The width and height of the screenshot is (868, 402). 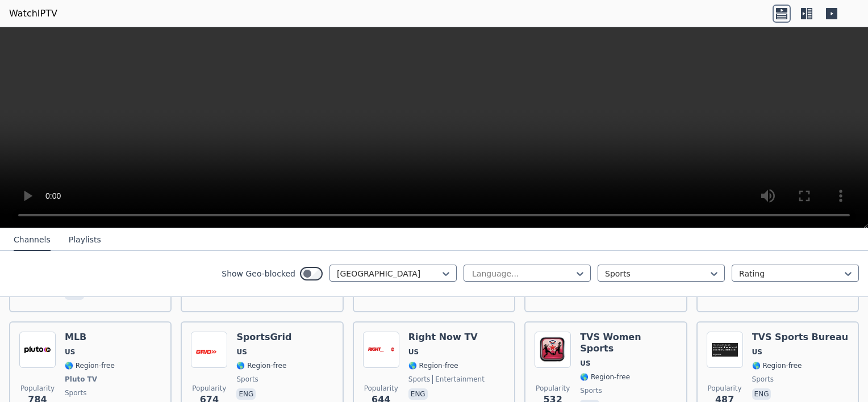 I want to click on h6: SportsGrid, so click(x=264, y=338).